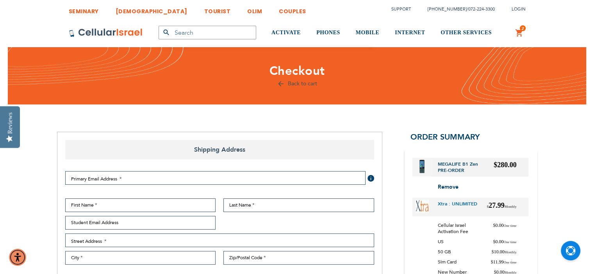  Describe the element at coordinates (481, 9) in the screenshot. I see `a: 072-224-3300` at that location.